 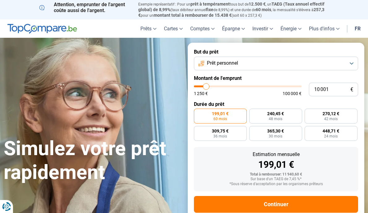 I want to click on button: Prêt personnel, so click(x=276, y=63).